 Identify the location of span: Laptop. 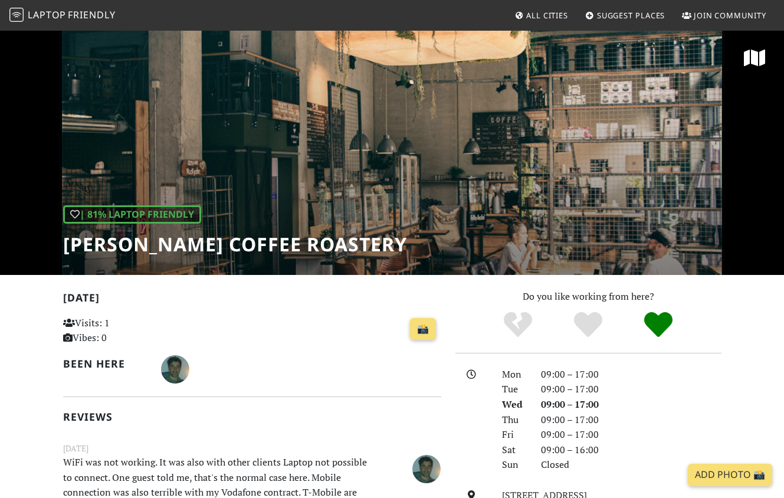
(47, 15).